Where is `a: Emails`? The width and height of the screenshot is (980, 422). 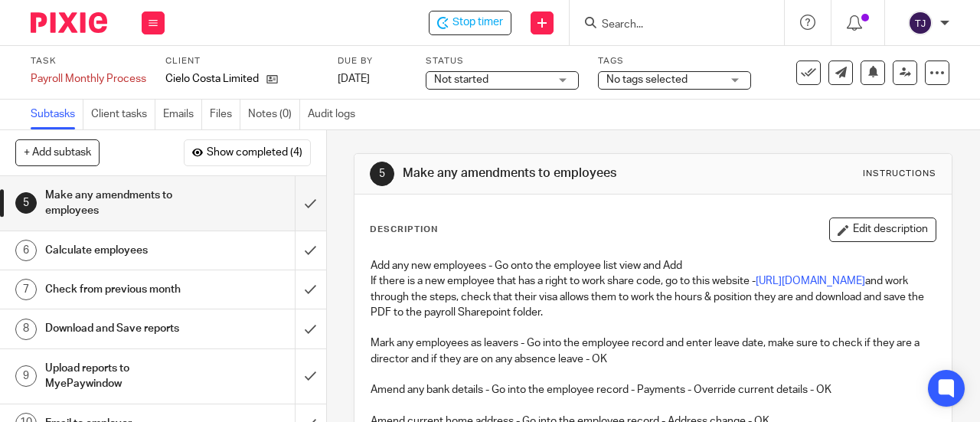
a: Emails is located at coordinates (182, 114).